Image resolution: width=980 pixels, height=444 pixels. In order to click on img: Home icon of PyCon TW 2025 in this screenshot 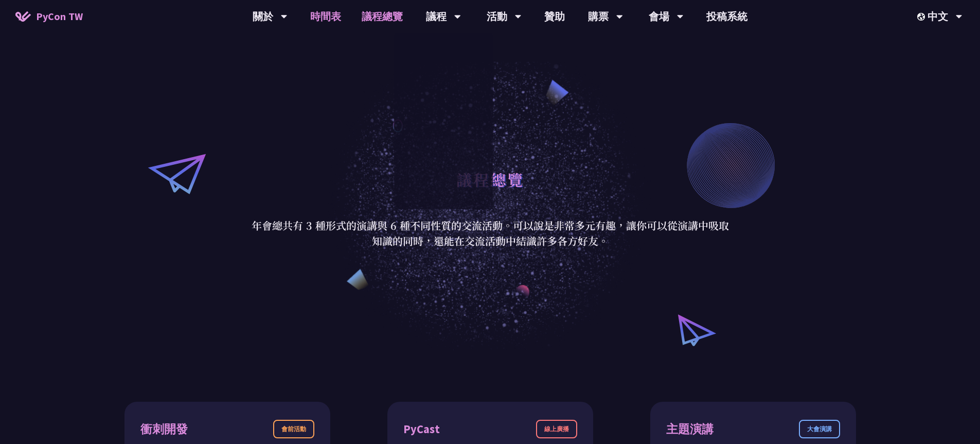, I will do `click(23, 16)`.